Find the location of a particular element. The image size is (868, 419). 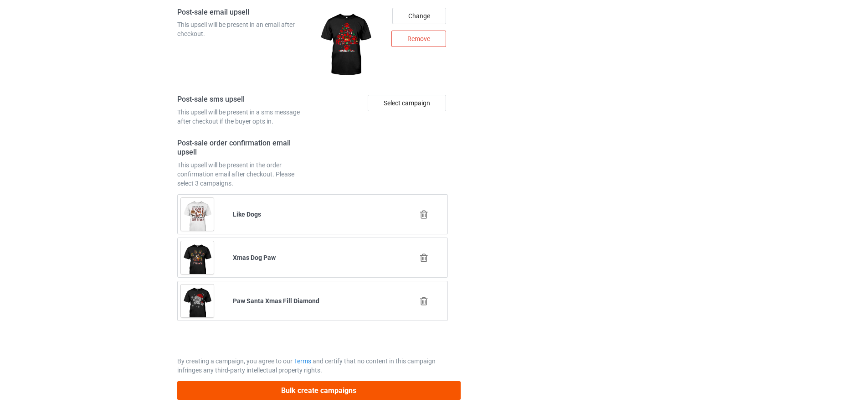

a: Terms is located at coordinates (303, 361).